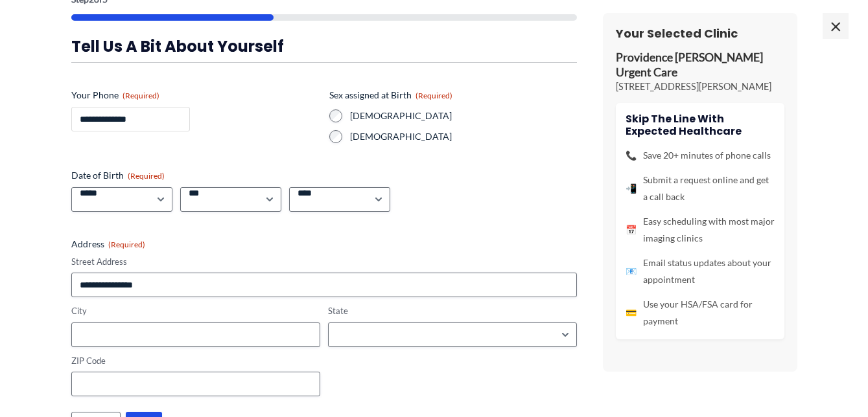 The width and height of the screenshot is (868, 417). Describe the element at coordinates (452, 311) in the screenshot. I see `label: State` at that location.